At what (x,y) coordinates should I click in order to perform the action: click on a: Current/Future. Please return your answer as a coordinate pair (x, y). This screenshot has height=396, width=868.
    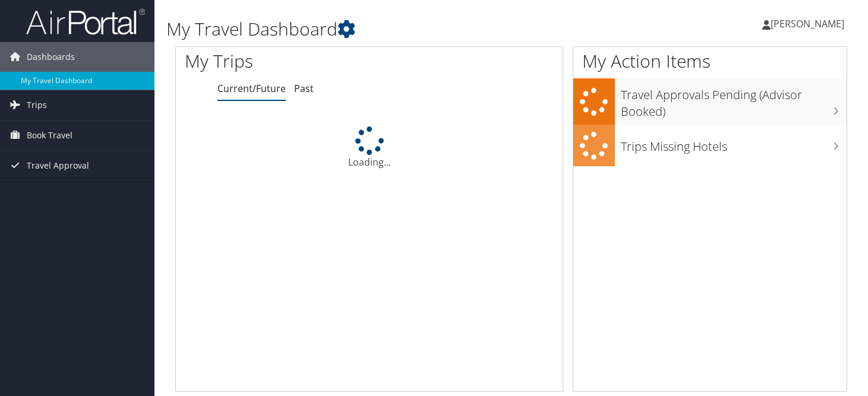
    Looking at the image, I should click on (251, 88).